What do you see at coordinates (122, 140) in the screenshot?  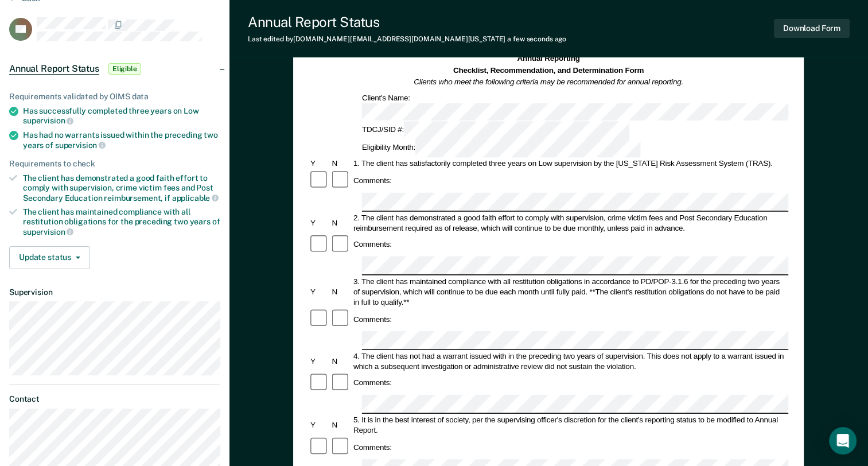 I see `div: Has had no warrants issued within the preceding two years of` at bounding box center [122, 140].